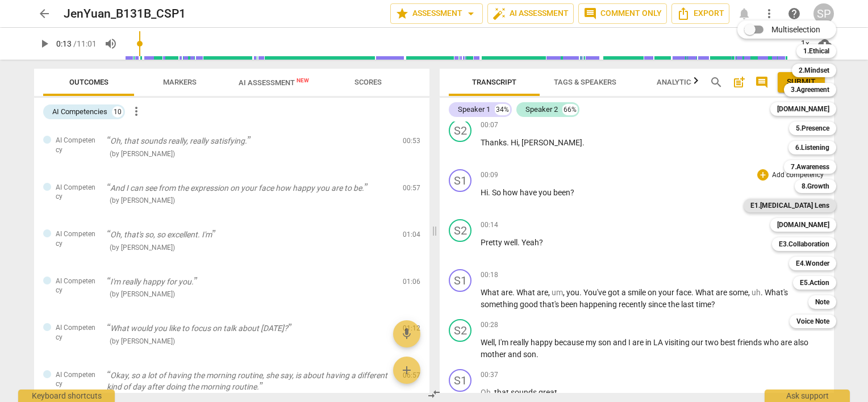 This screenshot has width=868, height=402. I want to click on b: Note, so click(821, 302).